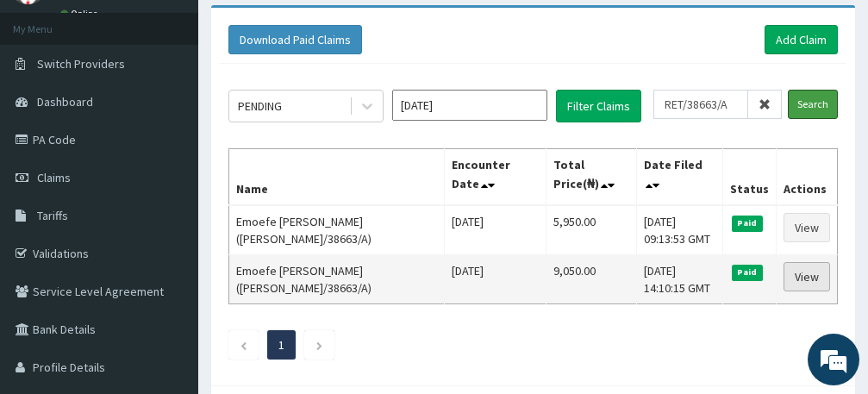 The image size is (868, 394). What do you see at coordinates (81, 63) in the screenshot?
I see `span: Switch Providers` at bounding box center [81, 63].